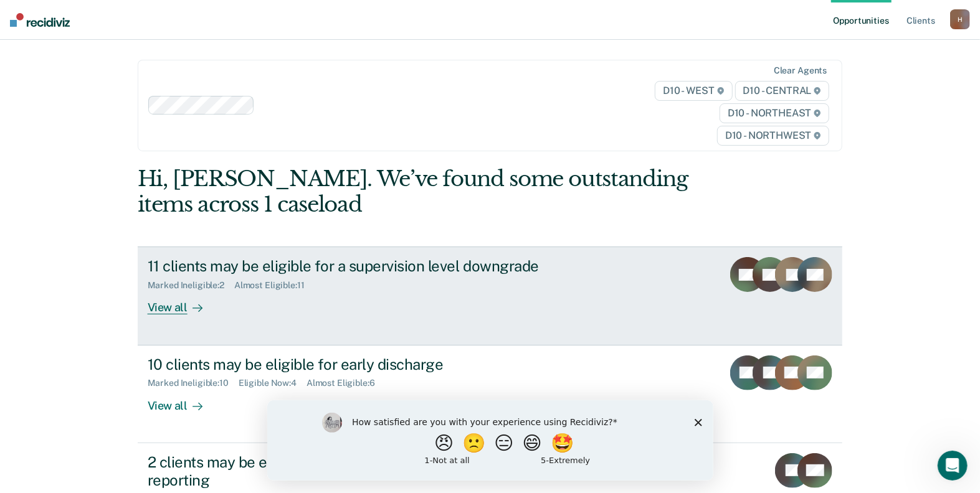 The width and height of the screenshot is (980, 493). What do you see at coordinates (266, 43) in the screenshot?
I see `button: 4` at bounding box center [266, 43].